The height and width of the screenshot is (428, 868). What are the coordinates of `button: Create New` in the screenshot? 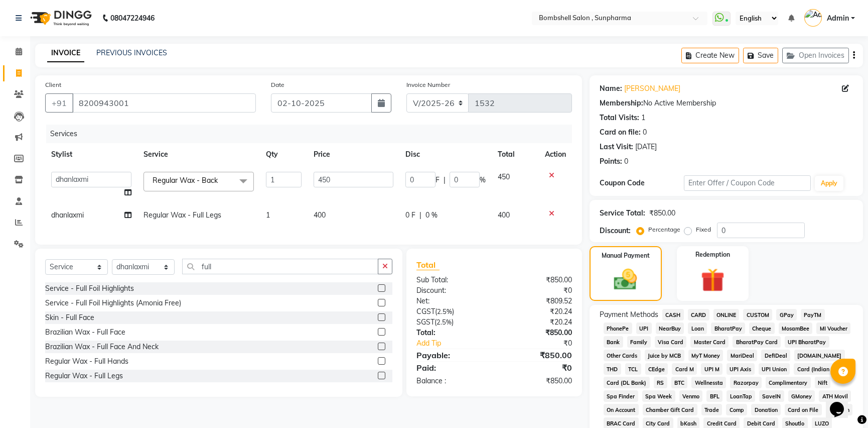 It's located at (710, 55).